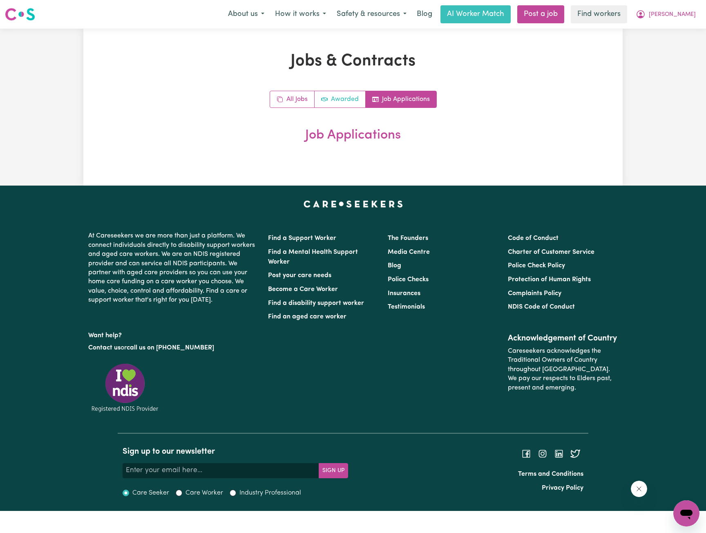 This screenshot has height=533, width=706. What do you see at coordinates (173, 348) in the screenshot?
I see `p: or` at bounding box center [173, 348].